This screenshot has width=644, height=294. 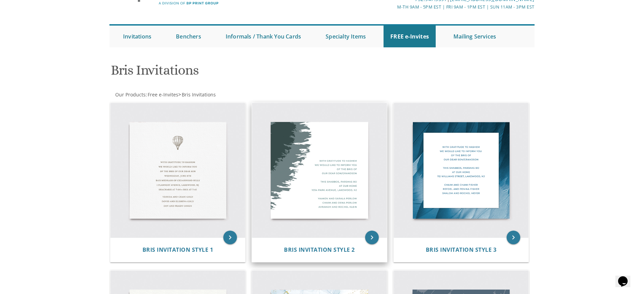 What do you see at coordinates (461, 170) in the screenshot?
I see `img: Bris Invitation Style 3` at bounding box center [461, 170].